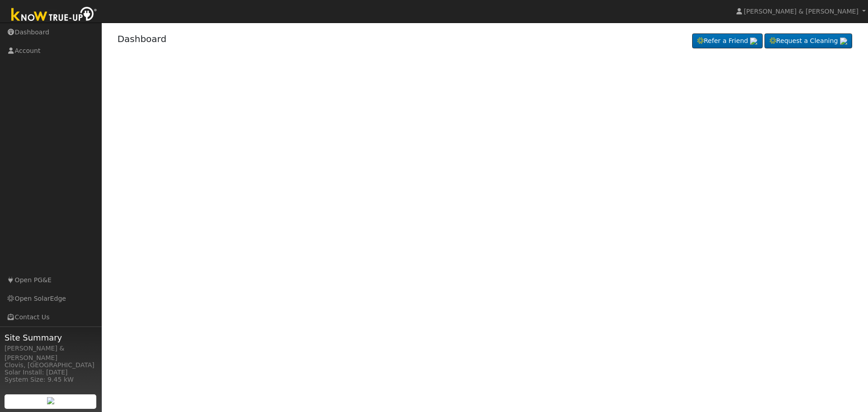  What do you see at coordinates (51, 337) in the screenshot?
I see `span: Site Summary` at bounding box center [51, 337].